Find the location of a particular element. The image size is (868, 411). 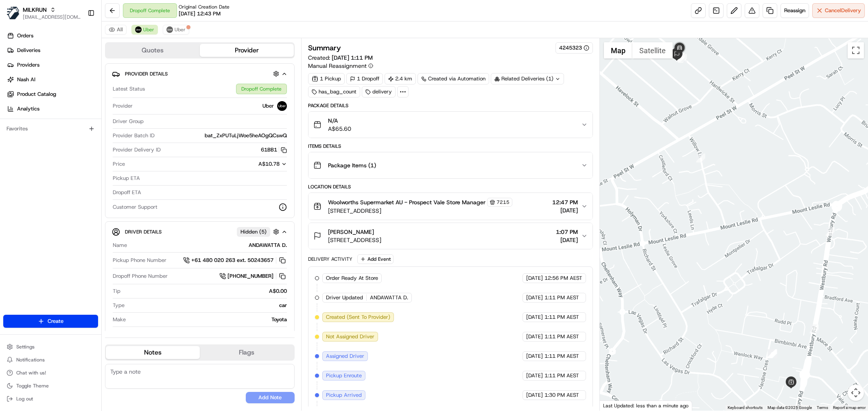

span: Created: is located at coordinates (340, 58).